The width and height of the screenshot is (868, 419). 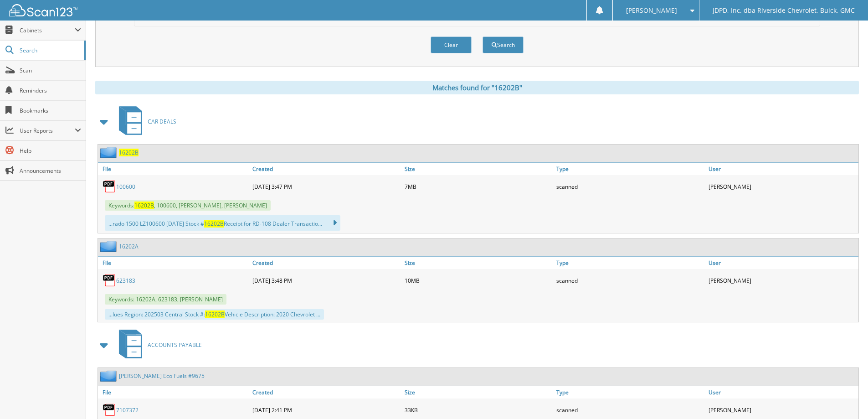 I want to click on a: 100600, so click(x=126, y=186).